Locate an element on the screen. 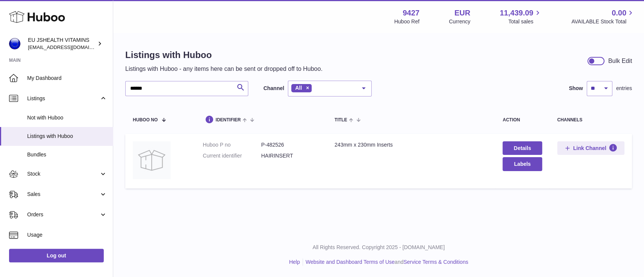 This screenshot has width=644, height=277. button: Labels is located at coordinates (522, 164).